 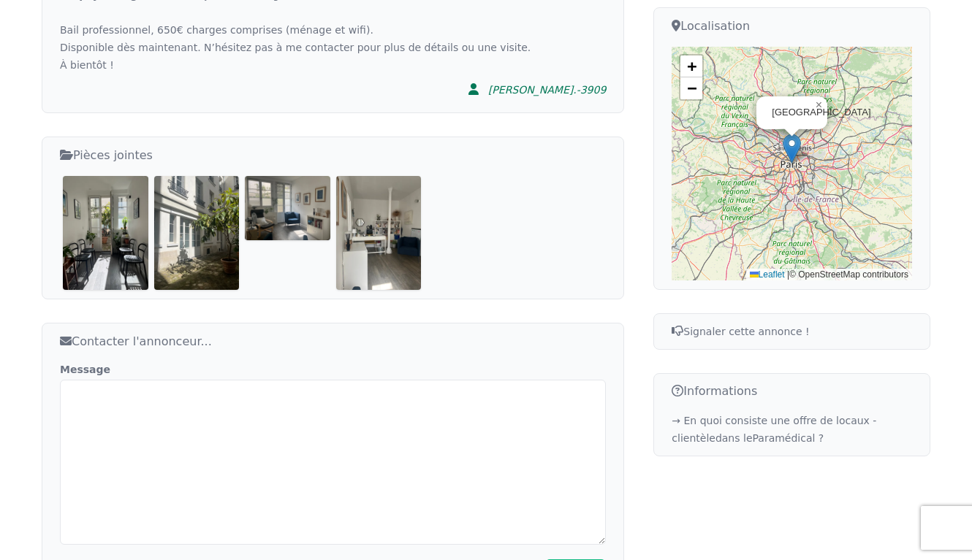 What do you see at coordinates (740, 331) in the screenshot?
I see `span: Signaler cette annonce !` at bounding box center [740, 331].